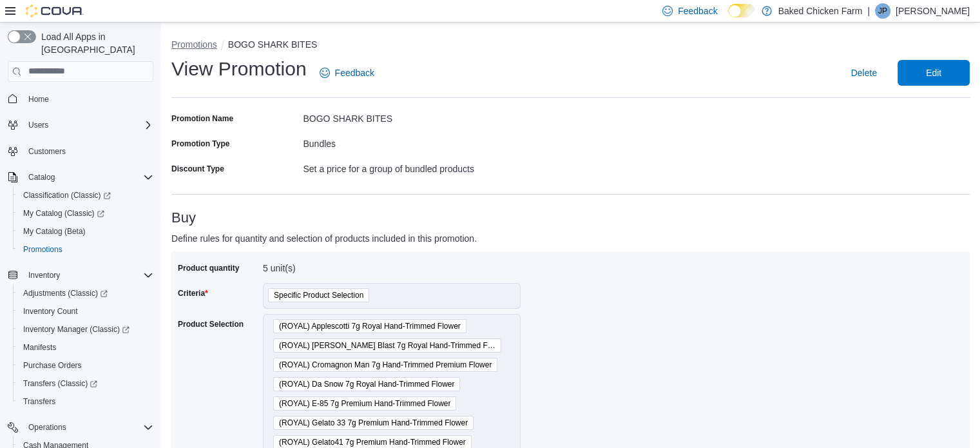 Image resolution: width=980 pixels, height=448 pixels. What do you see at coordinates (385, 365) in the screenshot?
I see `span: (ROYAL) Cromagnon Man 7g Hand-Trimmed Premium Flower` at bounding box center [385, 365].